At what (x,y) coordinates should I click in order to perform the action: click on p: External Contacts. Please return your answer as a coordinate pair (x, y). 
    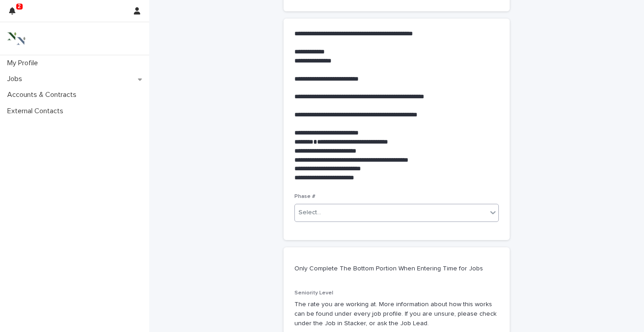
    Looking at the image, I should click on (37, 111).